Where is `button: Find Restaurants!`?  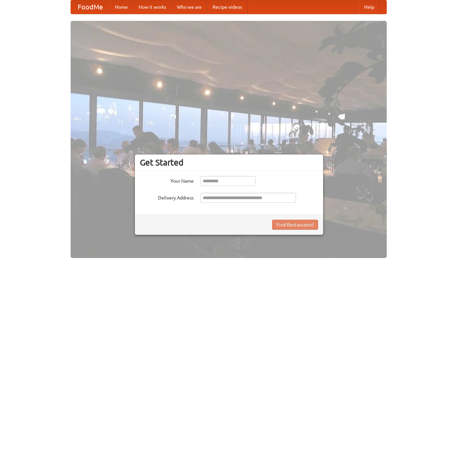
button: Find Restaurants! is located at coordinates (295, 225).